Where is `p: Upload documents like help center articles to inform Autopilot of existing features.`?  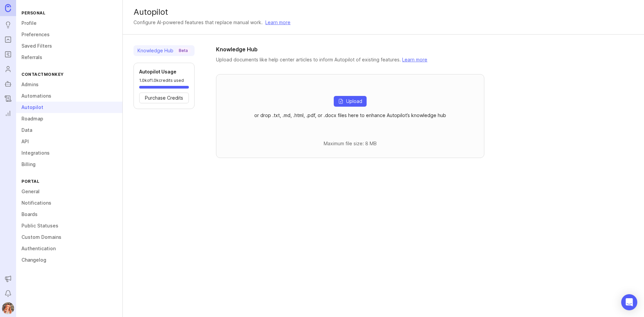 p: Upload documents like help center articles to inform Autopilot of existing features. is located at coordinates (322, 59).